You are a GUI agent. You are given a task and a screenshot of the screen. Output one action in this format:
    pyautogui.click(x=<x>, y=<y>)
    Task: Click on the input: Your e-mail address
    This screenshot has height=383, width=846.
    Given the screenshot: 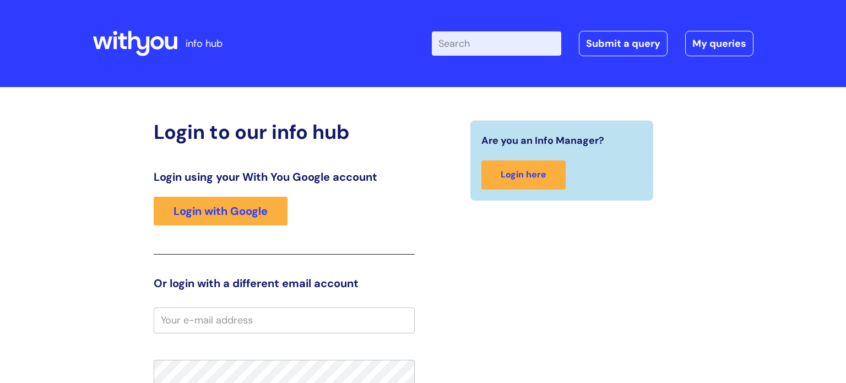 What is the action you would take?
    pyautogui.click(x=284, y=320)
    